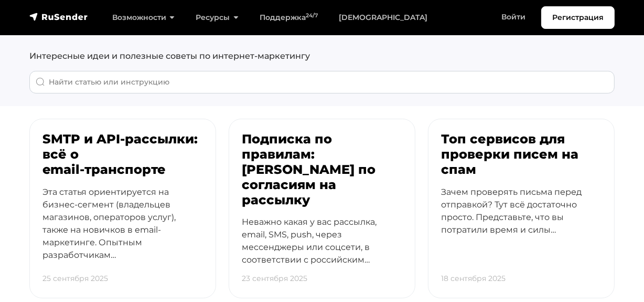 Image resolution: width=644 pixels, height=302 pixels. What do you see at coordinates (143, 17) in the screenshot?
I see `a: Возможности` at bounding box center [143, 17].